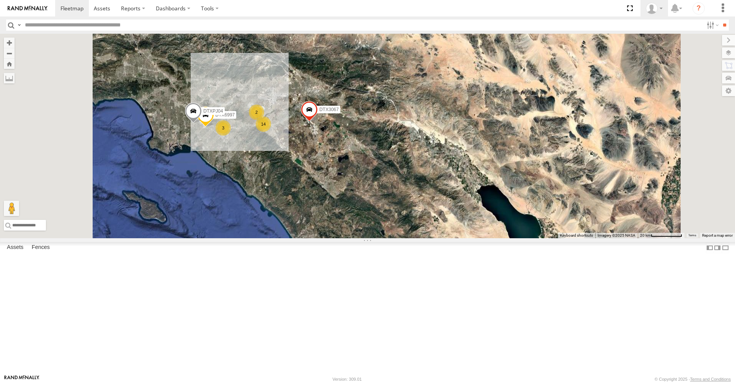 Image resolution: width=735 pixels, height=383 pixels. What do you see at coordinates (263, 124) in the screenshot?
I see `div: 14` at bounding box center [263, 124].